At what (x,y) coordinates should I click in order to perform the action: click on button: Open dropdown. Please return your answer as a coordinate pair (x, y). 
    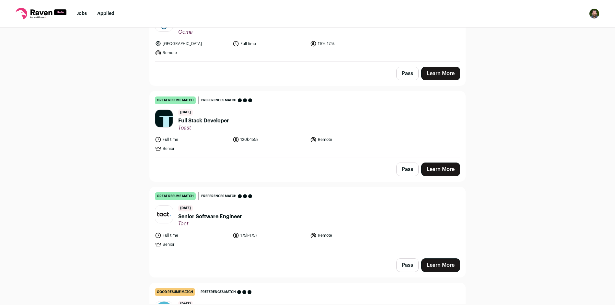
    Looking at the image, I should click on (594, 14).